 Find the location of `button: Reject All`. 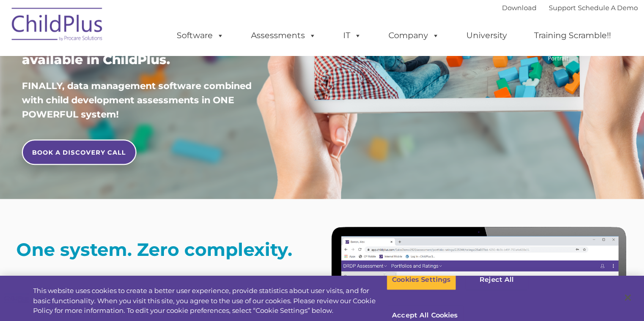

button: Reject All is located at coordinates (496, 280).